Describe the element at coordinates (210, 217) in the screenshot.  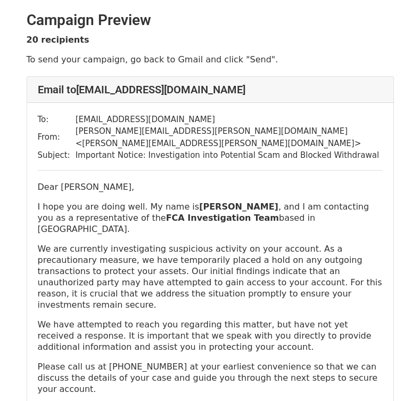
I see `p: I hope you are doing well. My name is , and I am contacting you as a representative of the based ...` at that location.